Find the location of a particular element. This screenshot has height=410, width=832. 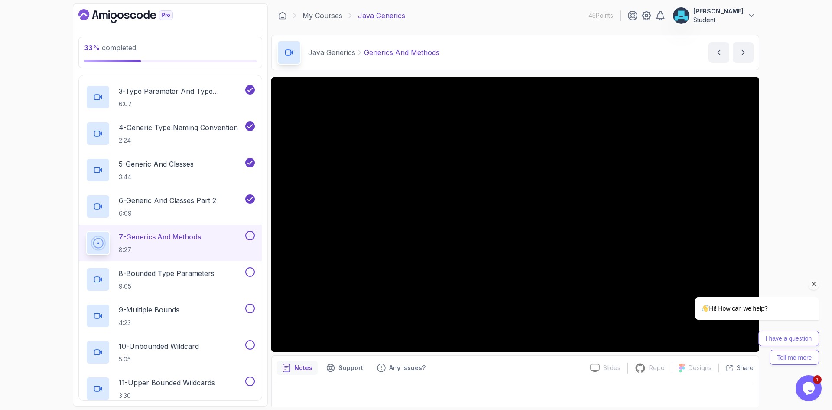

span: completed is located at coordinates (110, 48).